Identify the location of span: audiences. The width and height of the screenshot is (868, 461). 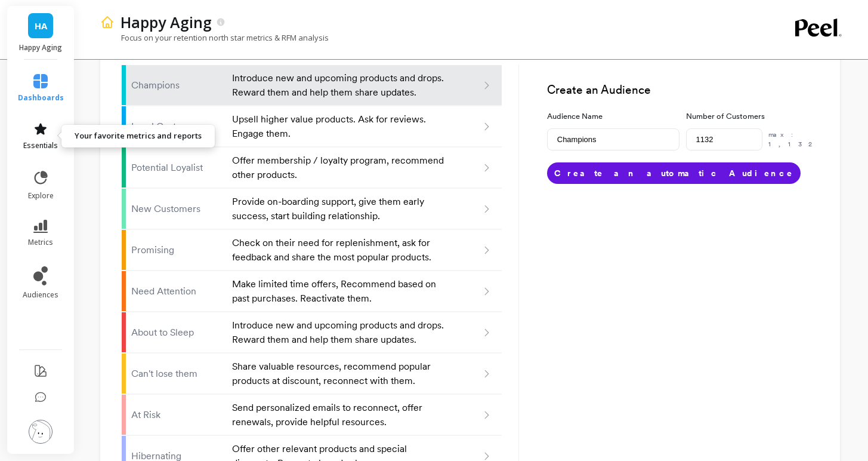
(41, 295).